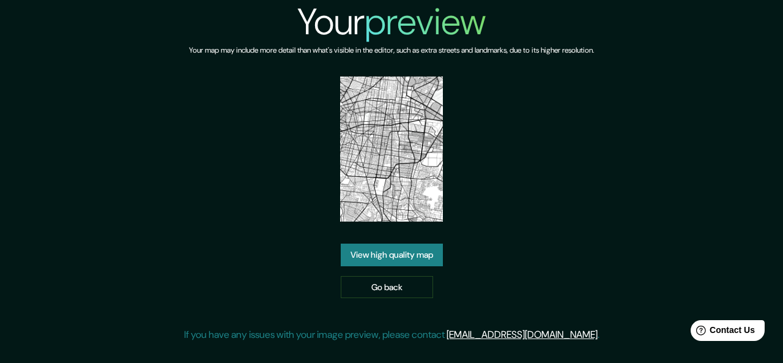  I want to click on a: Go back, so click(387, 287).